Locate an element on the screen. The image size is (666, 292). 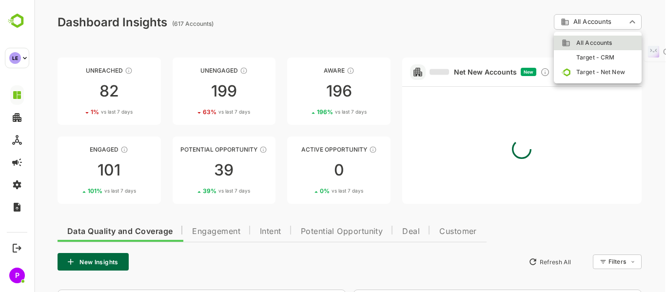
button: Logout is located at coordinates (17, 248).